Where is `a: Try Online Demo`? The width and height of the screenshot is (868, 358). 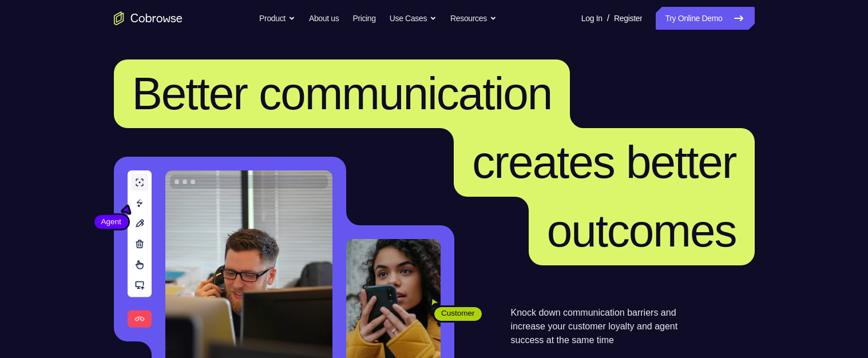 a: Try Online Demo is located at coordinates (705, 18).